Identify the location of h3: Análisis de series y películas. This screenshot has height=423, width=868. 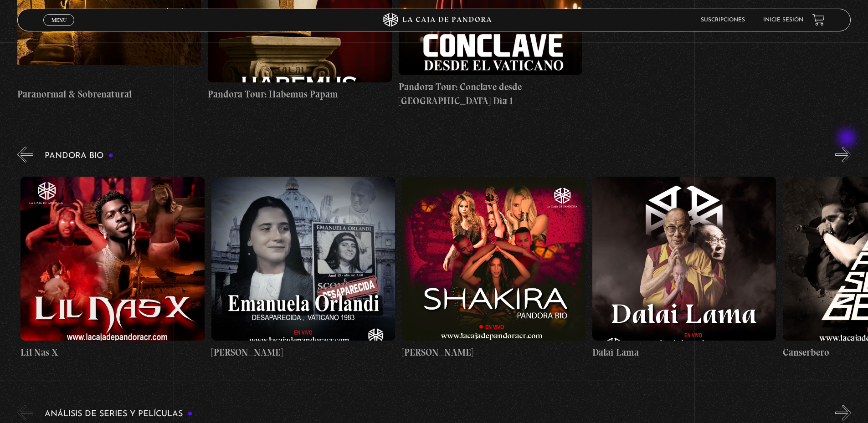
(119, 414).